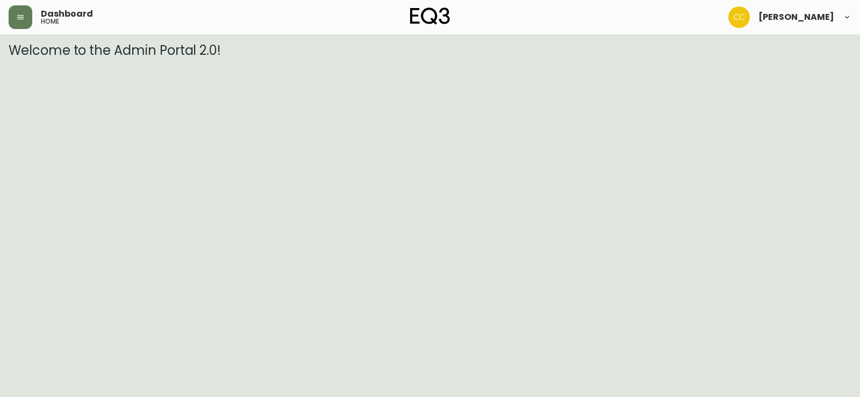  What do you see at coordinates (430, 16) in the screenshot?
I see `img: logo` at bounding box center [430, 16].